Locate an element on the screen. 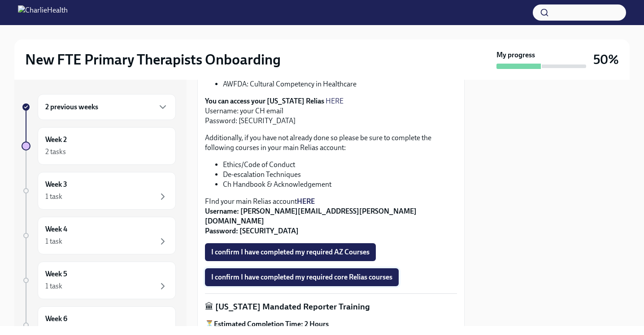 This screenshot has width=644, height=335. li: Ch Handbook & Acknowledgement is located at coordinates (340, 184).